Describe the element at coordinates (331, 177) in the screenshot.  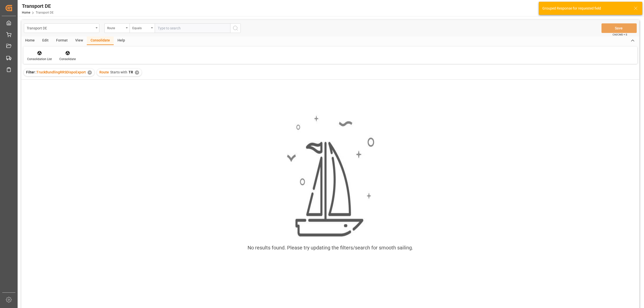
I see `img: smooth_sailing.jpeg` at that location.